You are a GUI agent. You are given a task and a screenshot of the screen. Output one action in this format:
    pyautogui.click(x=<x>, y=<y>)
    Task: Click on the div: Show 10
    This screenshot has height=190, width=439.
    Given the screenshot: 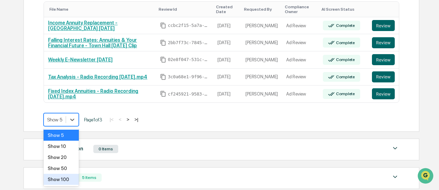 What is the action you would take?
    pyautogui.click(x=61, y=147)
    